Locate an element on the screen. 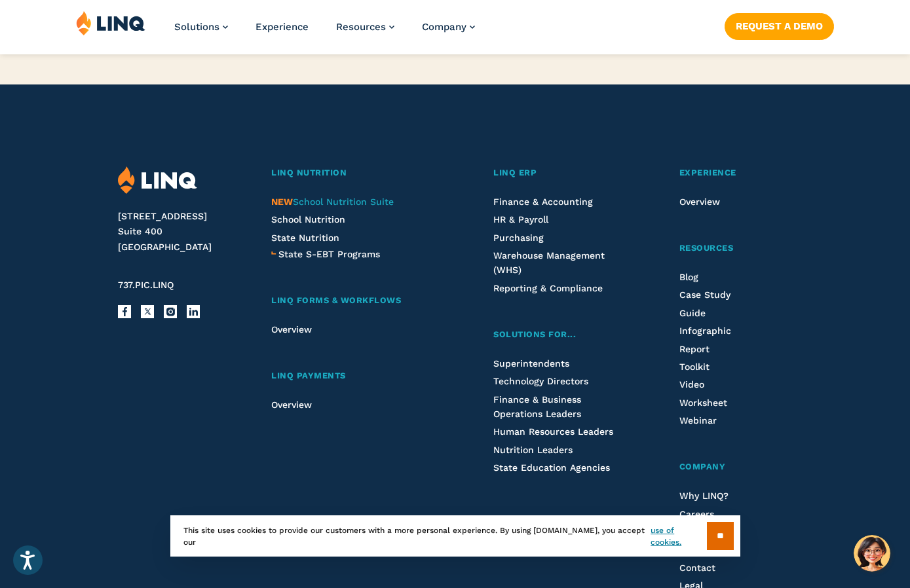 Image resolution: width=910 pixels, height=588 pixels. a: Finance & Business Operations Leaders is located at coordinates (537, 406).